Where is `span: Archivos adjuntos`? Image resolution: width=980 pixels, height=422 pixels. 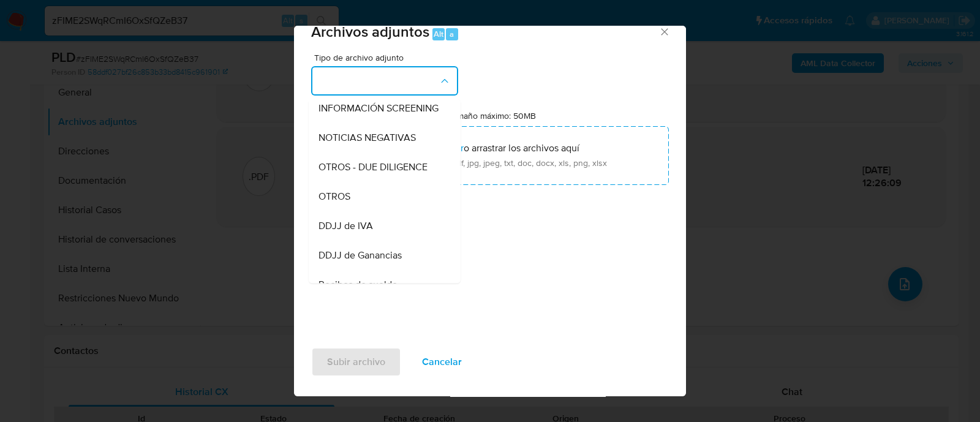
span: Archivos adjuntos is located at coordinates (370, 31).